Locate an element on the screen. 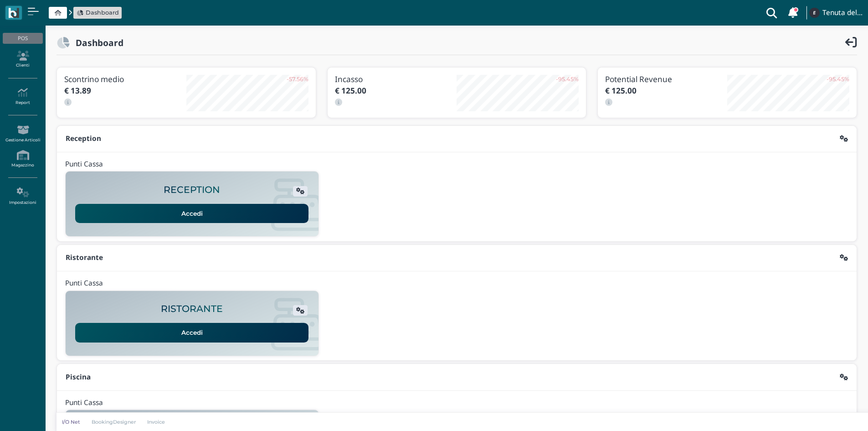 Image resolution: width=868 pixels, height=431 pixels. h4: Tenuta del Barco is located at coordinates (843, 13).